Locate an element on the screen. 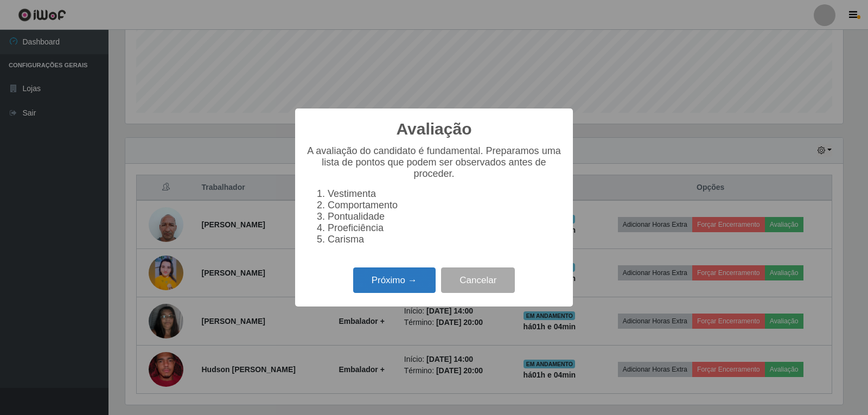  h2: Avaliação is located at coordinates (434, 129).